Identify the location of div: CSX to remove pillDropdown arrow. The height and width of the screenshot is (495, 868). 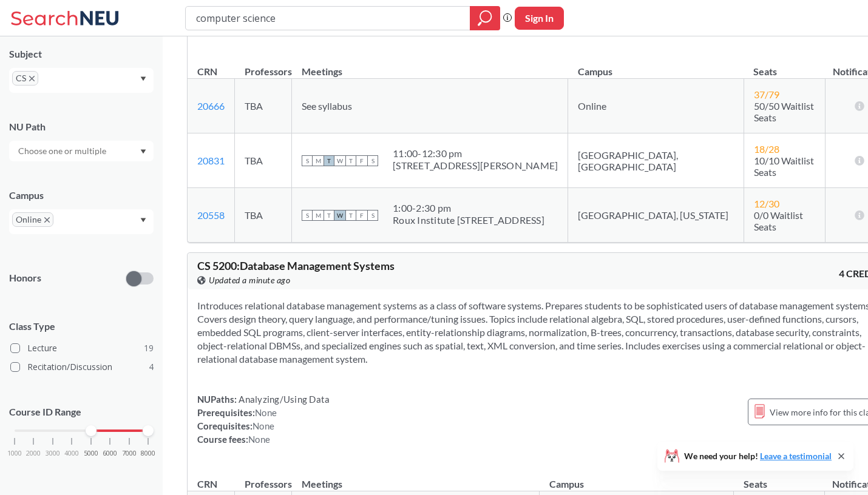
(81, 80).